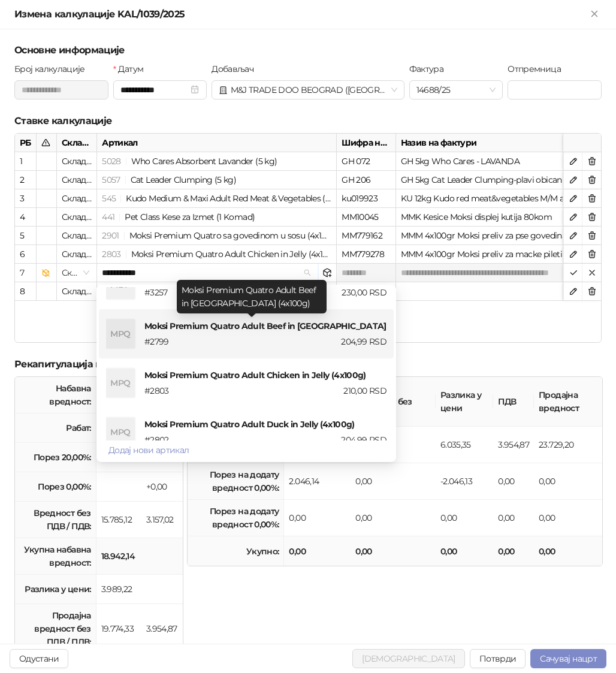 This screenshot has width=616, height=673. Describe the element at coordinates (257, 375) in the screenshot. I see `span: Moksi Premium Quatro Adult Chicken in Jelly (4x100g)` at that location.